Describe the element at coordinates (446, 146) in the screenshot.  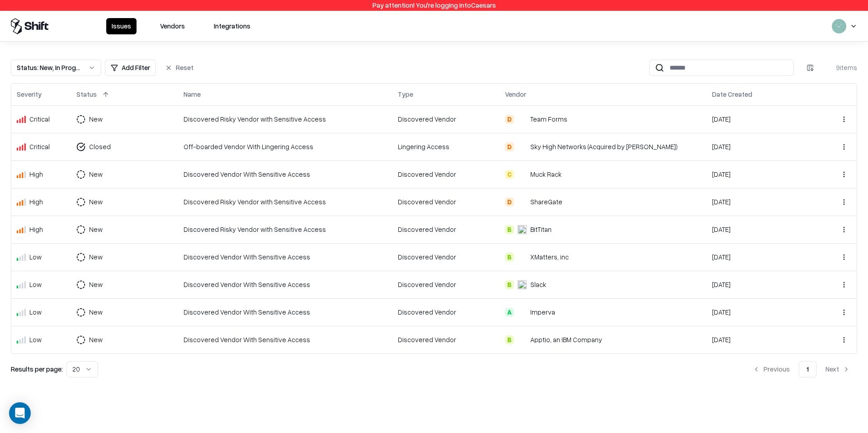
I see `div: Lingering Access` at that location.